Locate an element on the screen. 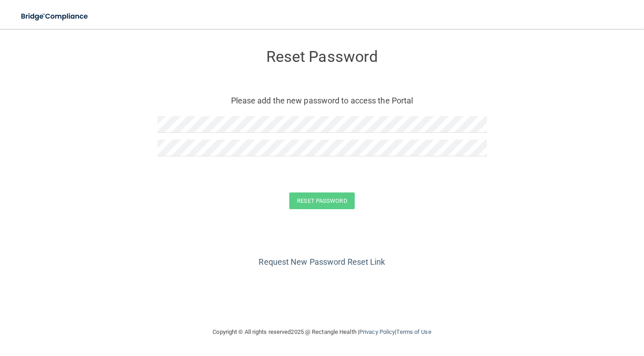  button: Reset Password is located at coordinates (322, 201).